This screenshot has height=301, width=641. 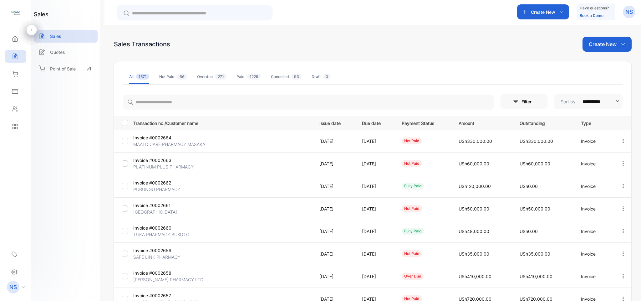 I want to click on div: All, so click(x=139, y=77).